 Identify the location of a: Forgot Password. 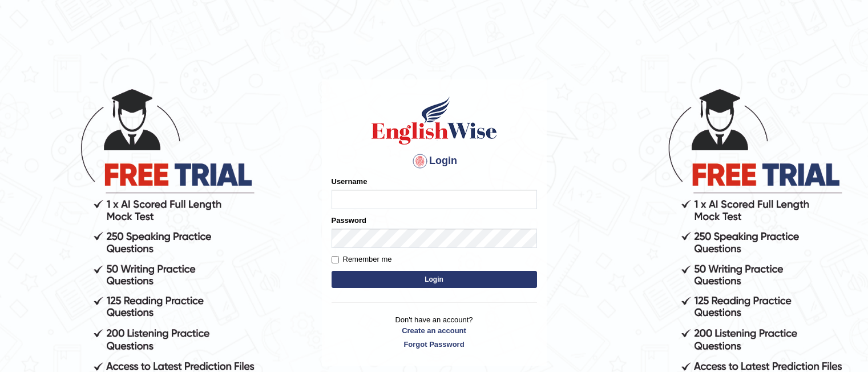
(435, 344).